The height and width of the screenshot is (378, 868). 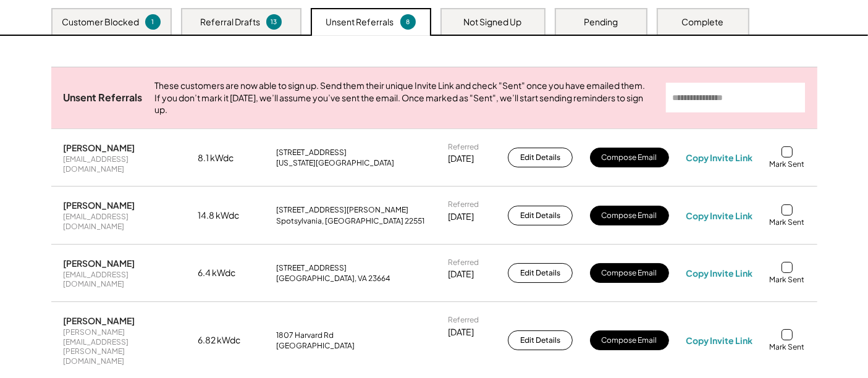 I want to click on div: 6.4 kWdc, so click(x=229, y=273).